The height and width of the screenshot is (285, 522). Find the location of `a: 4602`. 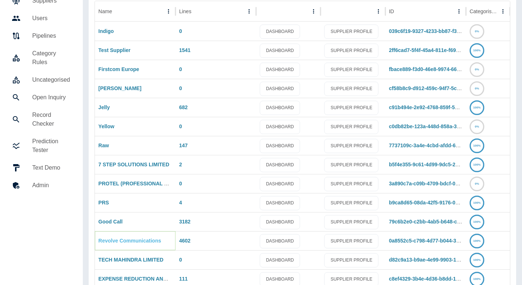

a: 4602 is located at coordinates (185, 241).